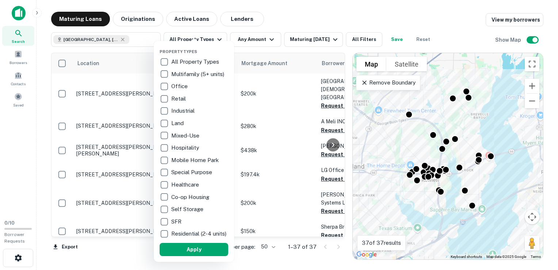  Describe the element at coordinates (184, 111) in the screenshot. I see `p: Industrial` at that location.